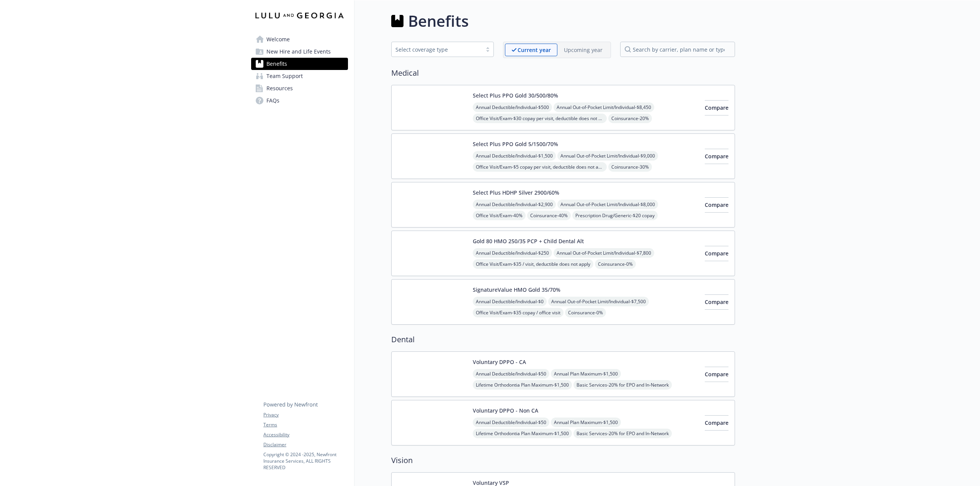  What do you see at coordinates (284, 76) in the screenshot?
I see `span: Team Support` at bounding box center [284, 76].